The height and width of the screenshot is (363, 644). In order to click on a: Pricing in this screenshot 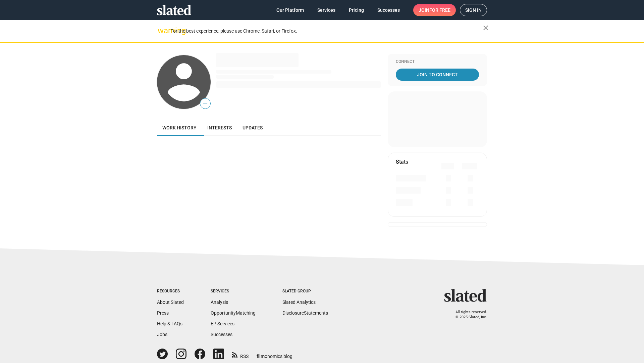, I will do `click(356, 10)`.